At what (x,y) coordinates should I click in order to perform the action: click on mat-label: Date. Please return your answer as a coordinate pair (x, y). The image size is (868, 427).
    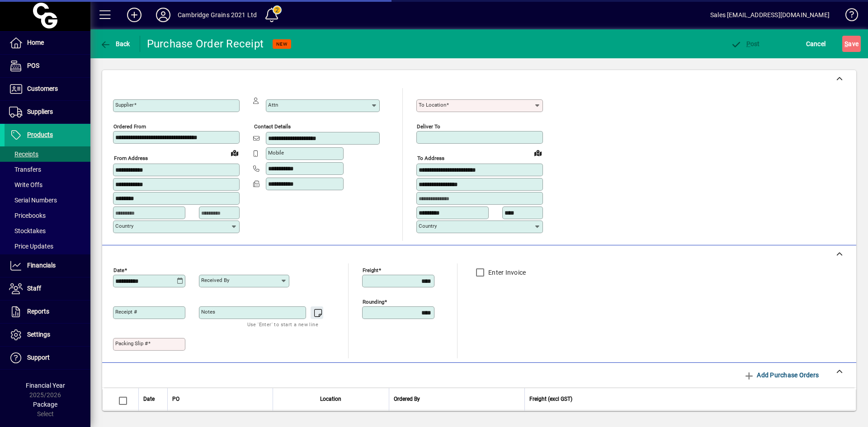
    Looking at the image, I should click on (119, 269).